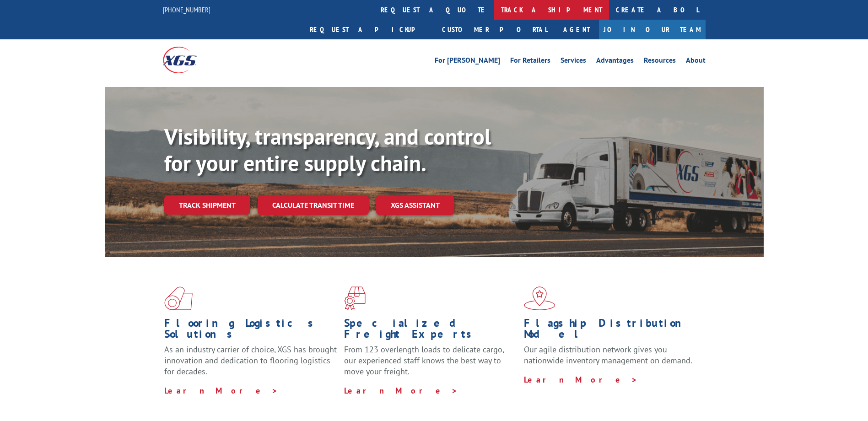  Describe the element at coordinates (608, 355) in the screenshot. I see `span: Our agile distribution network gives you nationwide inventory management on demand.` at that location.